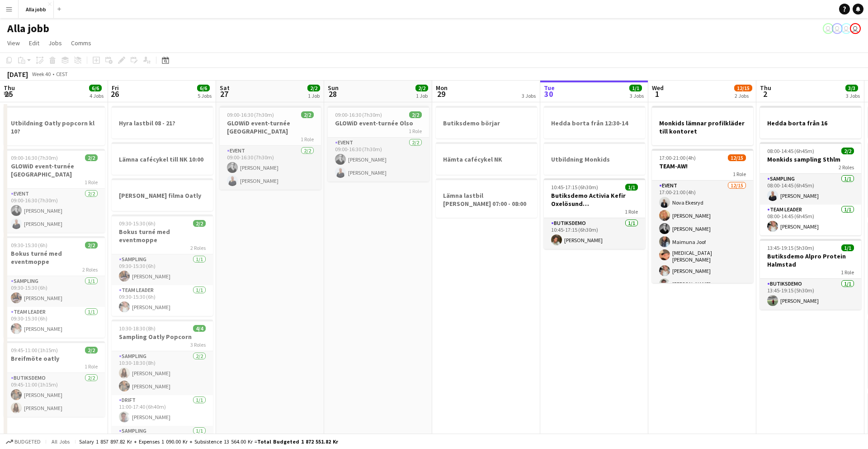  I want to click on a: View, so click(13, 43).